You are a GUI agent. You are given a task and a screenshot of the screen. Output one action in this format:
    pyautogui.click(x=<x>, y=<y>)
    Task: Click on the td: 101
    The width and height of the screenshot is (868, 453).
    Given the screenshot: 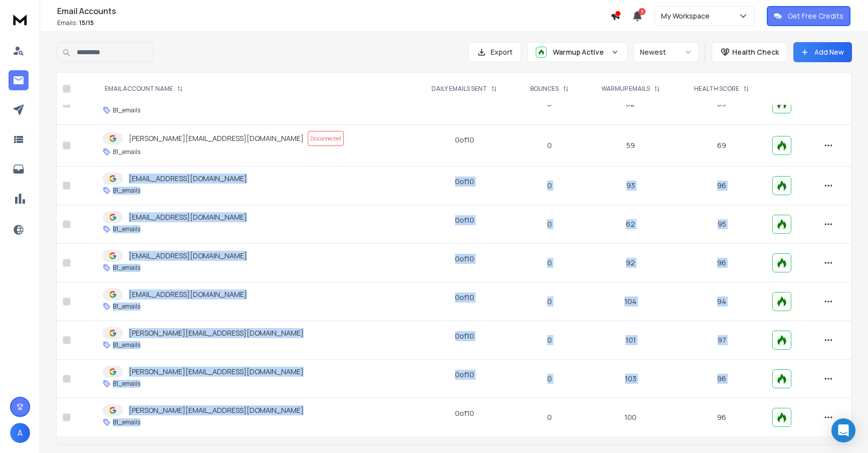 What is the action you would take?
    pyautogui.click(x=630, y=340)
    